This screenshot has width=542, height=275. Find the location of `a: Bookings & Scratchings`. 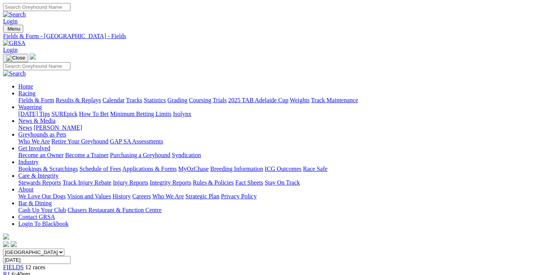

a: Bookings & Scratchings is located at coordinates (48, 168).